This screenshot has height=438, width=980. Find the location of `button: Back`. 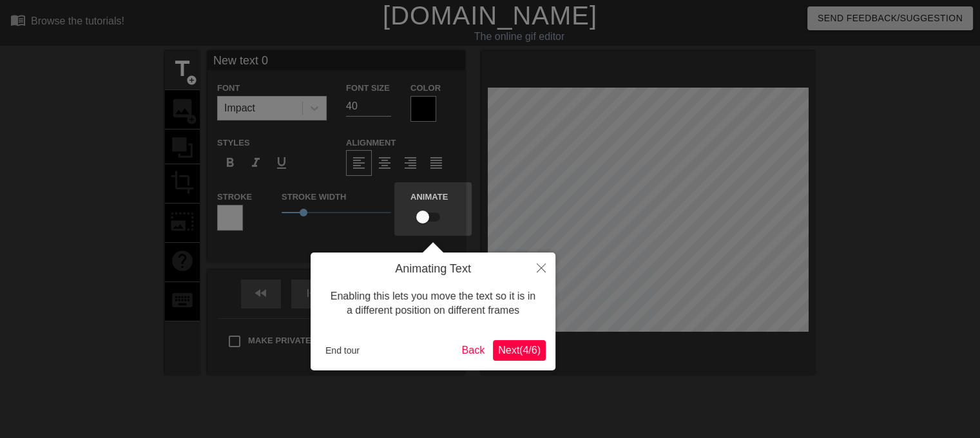

button: Back is located at coordinates (474, 350).